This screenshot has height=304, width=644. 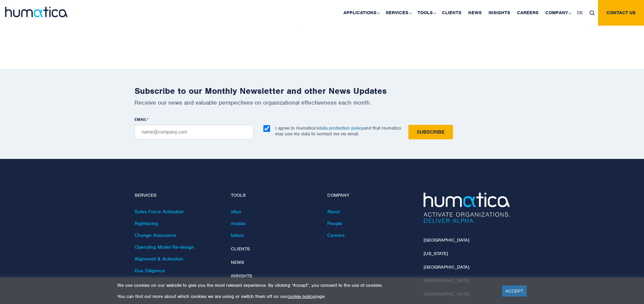 I want to click on a: About, so click(x=333, y=212).